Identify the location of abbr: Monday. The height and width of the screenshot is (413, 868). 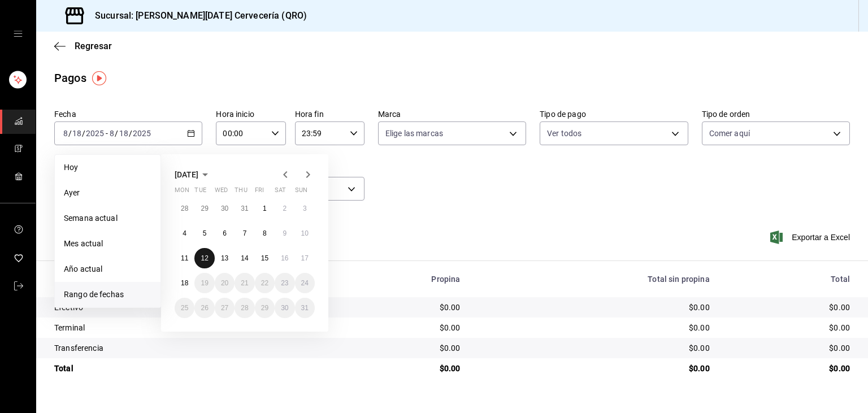
(182, 192).